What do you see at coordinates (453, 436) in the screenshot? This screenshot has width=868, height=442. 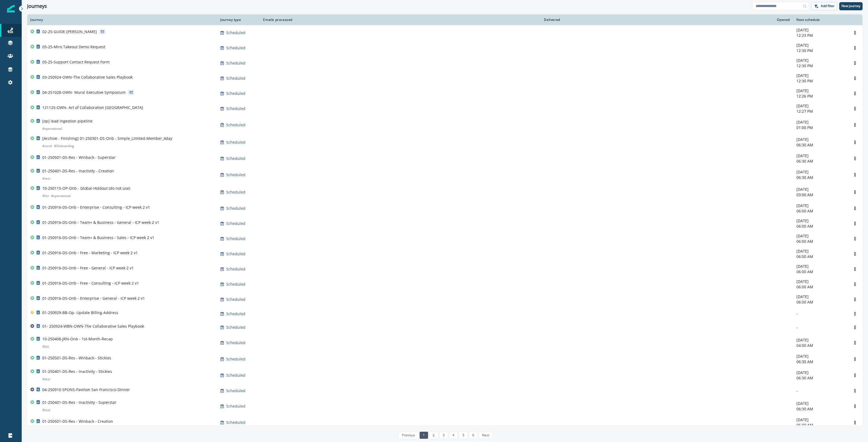 I see `a: Page 4` at bounding box center [453, 436].